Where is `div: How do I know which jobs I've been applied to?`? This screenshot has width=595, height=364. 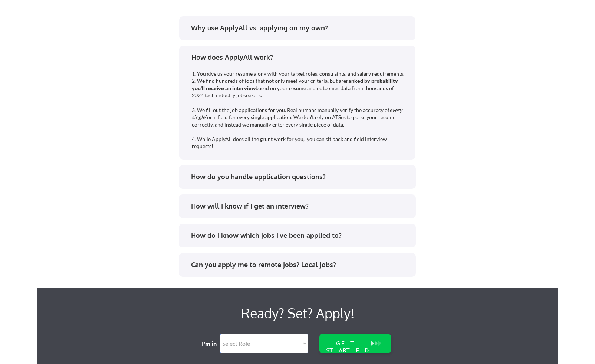
div: How do I know which jobs I've been applied to? is located at coordinates (300, 235).